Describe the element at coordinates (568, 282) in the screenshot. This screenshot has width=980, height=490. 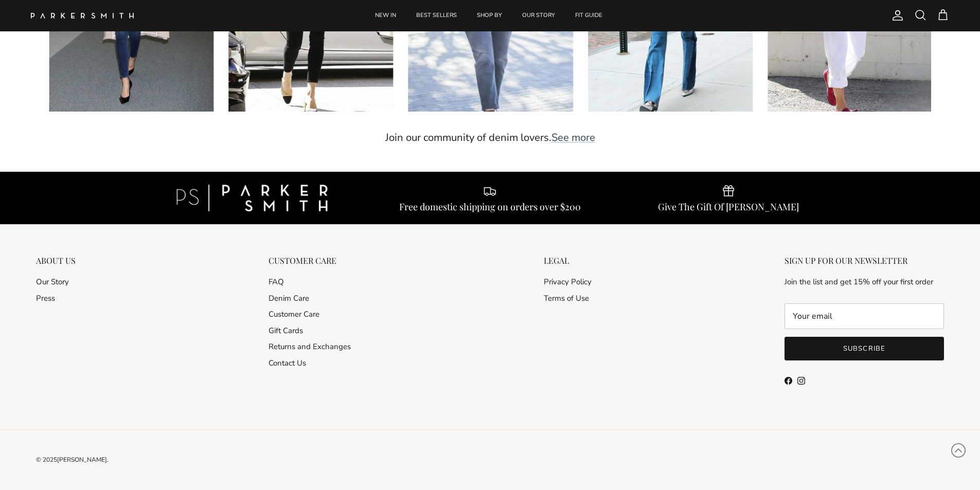
I see `a: Privacy Policy` at that location.